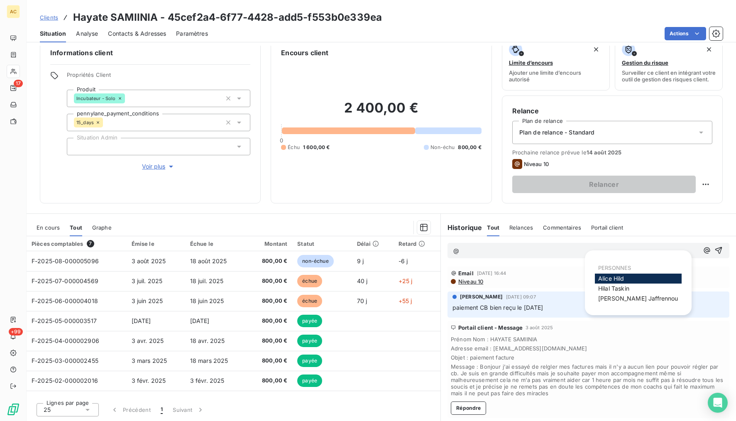 The image size is (736, 421). What do you see at coordinates (65, 361) in the screenshot?
I see `span: F-2025-03-000002455` at bounding box center [65, 361].